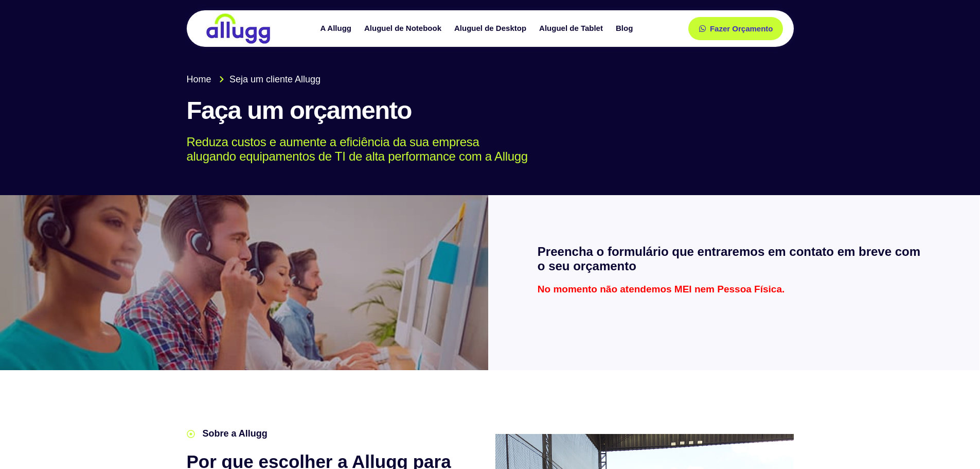 This screenshot has height=469, width=980. What do you see at coordinates (626, 29) in the screenshot?
I see `a: Blog` at bounding box center [626, 29].